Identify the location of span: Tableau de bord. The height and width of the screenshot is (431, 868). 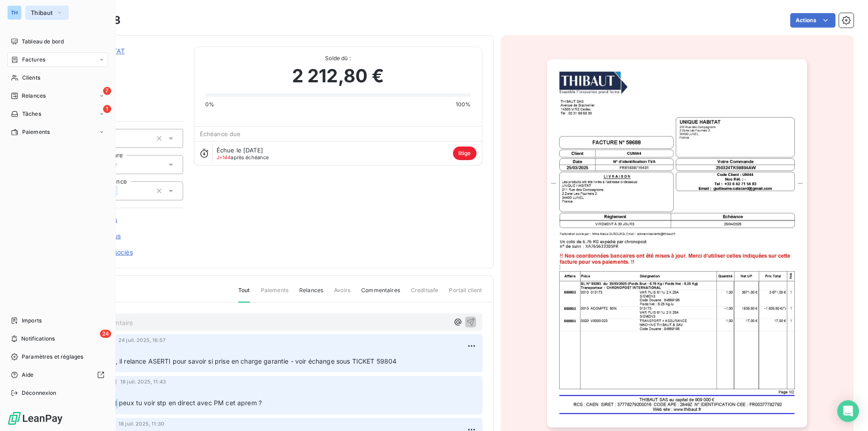
(43, 41).